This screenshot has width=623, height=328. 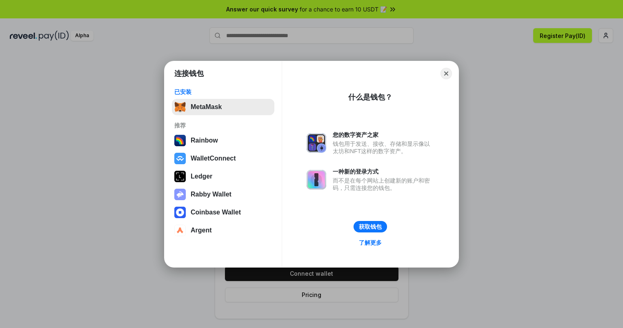 I want to click on button: Argent, so click(x=223, y=230).